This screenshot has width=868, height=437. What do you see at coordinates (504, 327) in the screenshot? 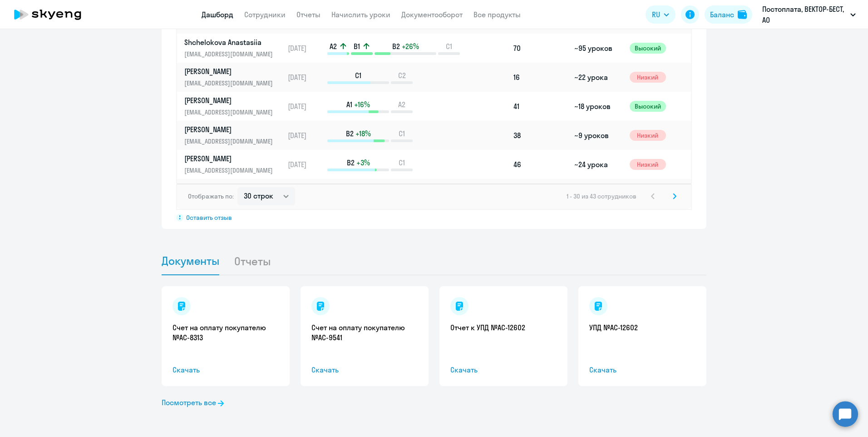
I see `a: Отчет к УПД №AC-12602` at bounding box center [504, 327].